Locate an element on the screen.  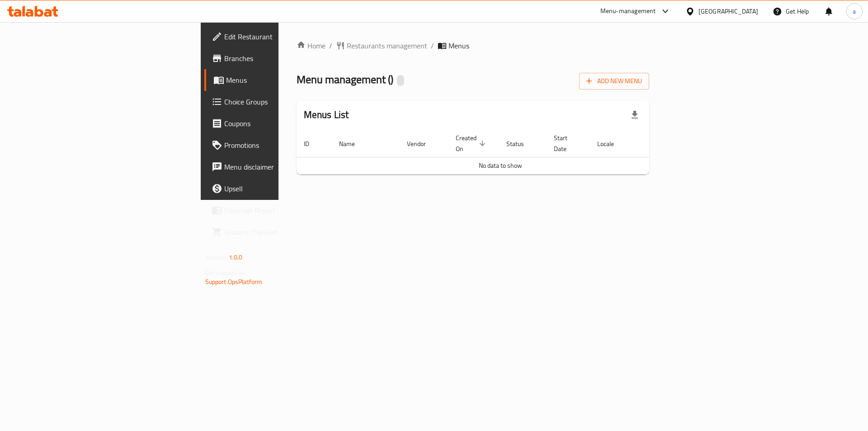
th: Actions is located at coordinates (670, 143).